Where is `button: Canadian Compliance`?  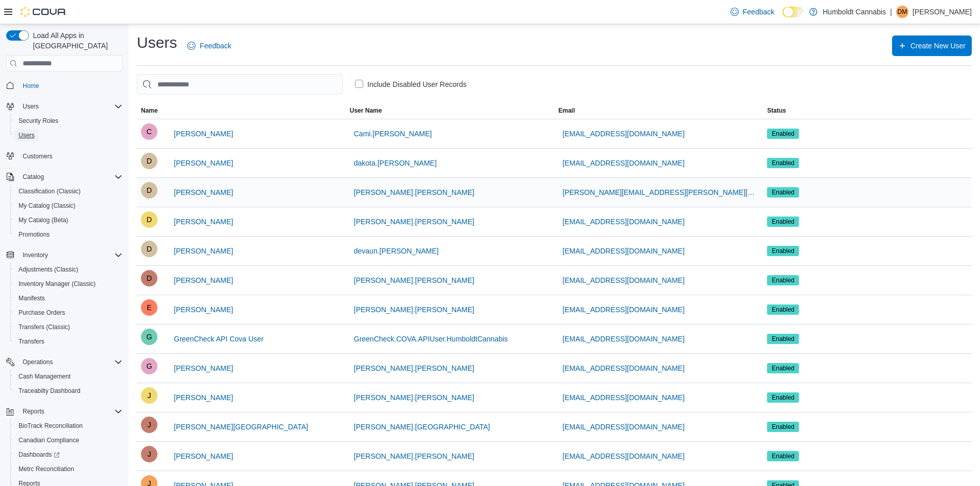
button: Canadian Compliance is located at coordinates (69, 440).